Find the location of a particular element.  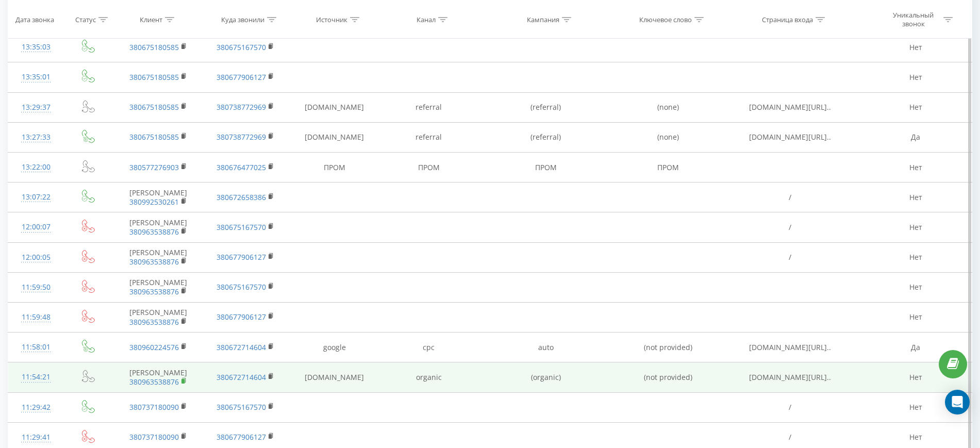

div: 11:54:21 is located at coordinates (36, 377).